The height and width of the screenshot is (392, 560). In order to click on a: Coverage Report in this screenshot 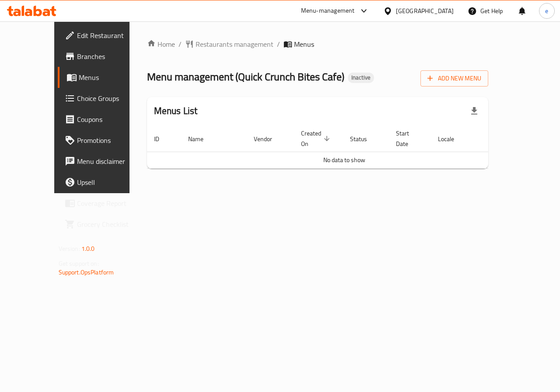, I will do `click(103, 203)`.